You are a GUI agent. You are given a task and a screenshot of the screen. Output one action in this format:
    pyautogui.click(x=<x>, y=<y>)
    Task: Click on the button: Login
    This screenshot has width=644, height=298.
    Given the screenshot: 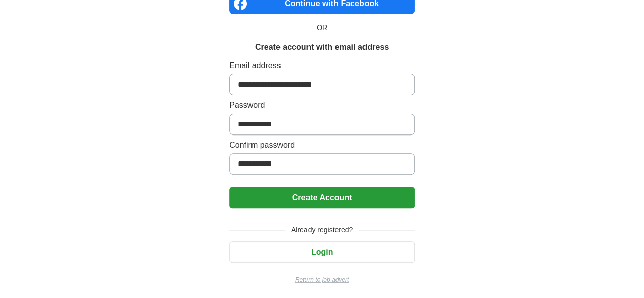 What is the action you would take?
    pyautogui.click(x=322, y=252)
    